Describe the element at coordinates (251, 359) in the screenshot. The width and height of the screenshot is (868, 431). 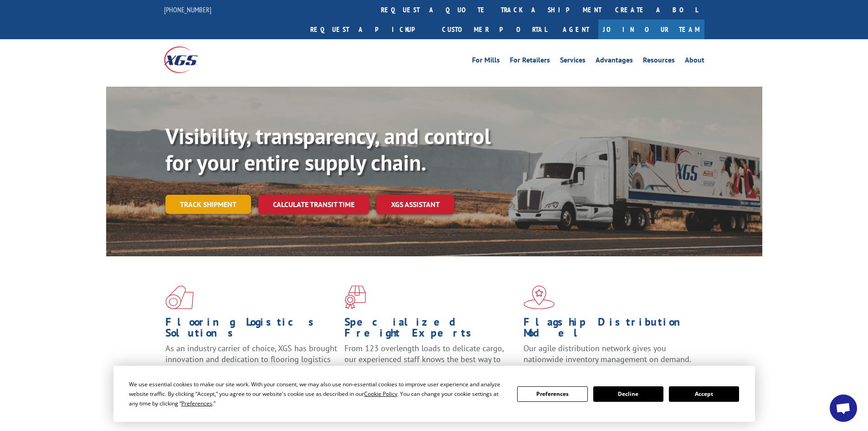
I see `span: As an industry carrier of choice, XGS has brought innovation and dedication to flooring logistics...` at that location.